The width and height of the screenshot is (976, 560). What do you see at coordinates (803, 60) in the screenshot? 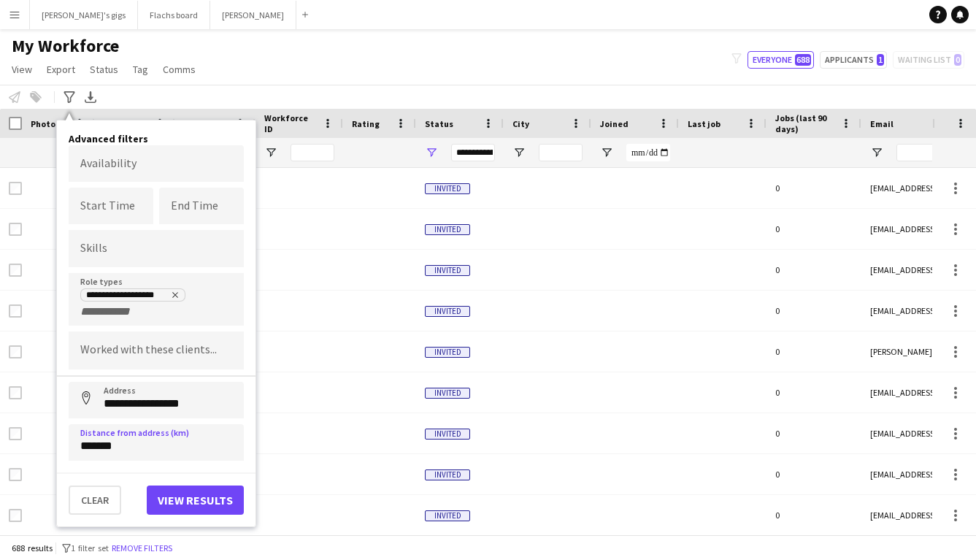
I see `span: 688` at bounding box center [803, 60].